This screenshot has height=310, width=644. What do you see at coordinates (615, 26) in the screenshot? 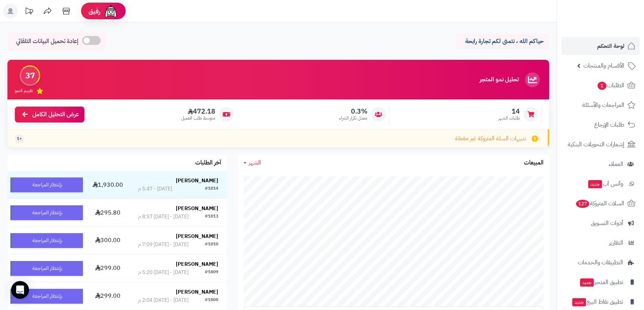
I see `img: logo-2.png` at bounding box center [615, 26].